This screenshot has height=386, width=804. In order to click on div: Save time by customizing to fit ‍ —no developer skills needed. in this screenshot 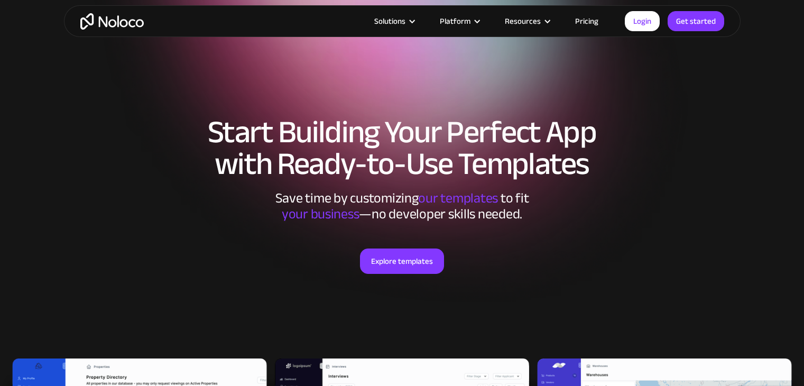, I will do `click(402, 206)`.